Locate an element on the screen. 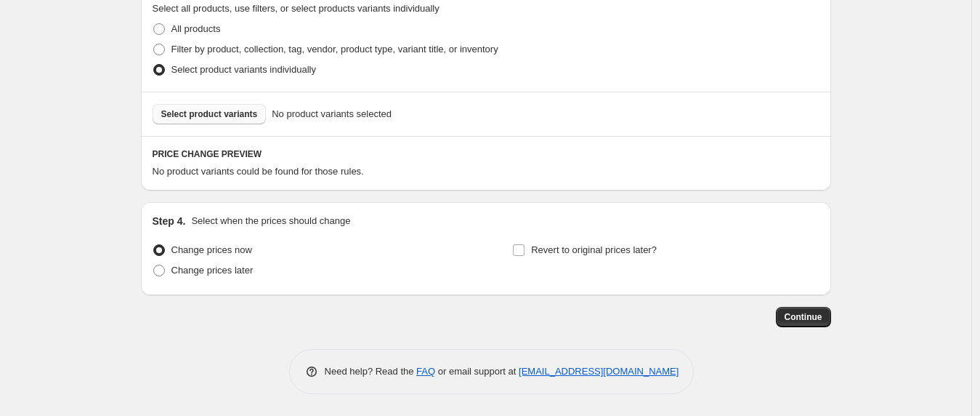 The image size is (980, 416). p: Select when the prices should change is located at coordinates (271, 221).